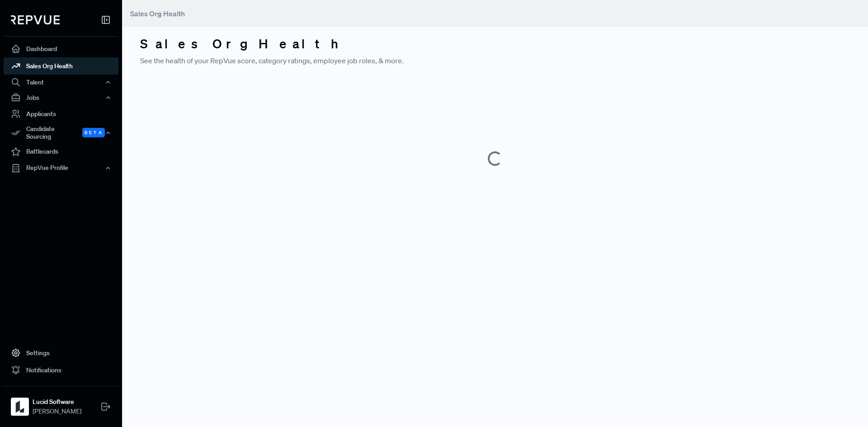 Image resolution: width=868 pixels, height=427 pixels. I want to click on h3: Sales Org Health, so click(495, 44).